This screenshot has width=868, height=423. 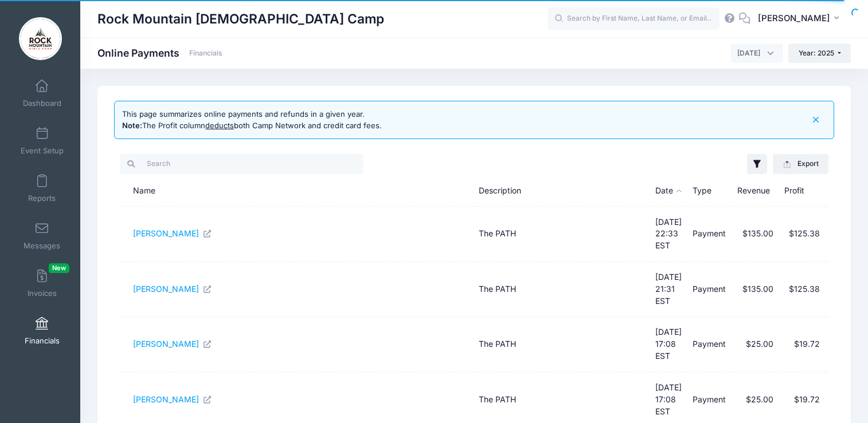 What do you see at coordinates (668, 191) in the screenshot?
I see `th: Date: activate to sort column descending` at bounding box center [668, 191].